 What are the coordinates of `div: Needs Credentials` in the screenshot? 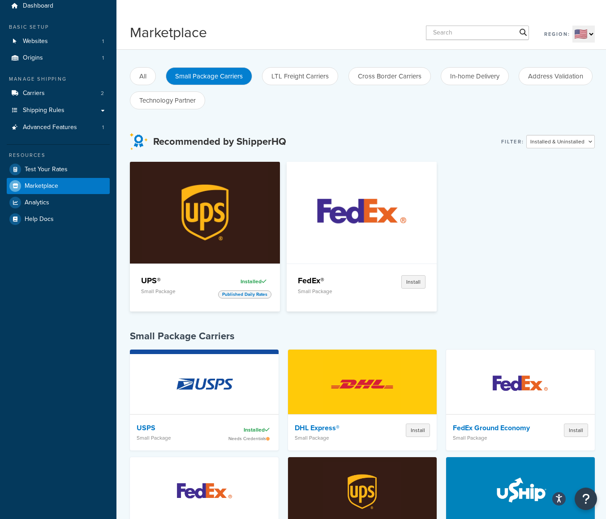 It's located at (246, 439).